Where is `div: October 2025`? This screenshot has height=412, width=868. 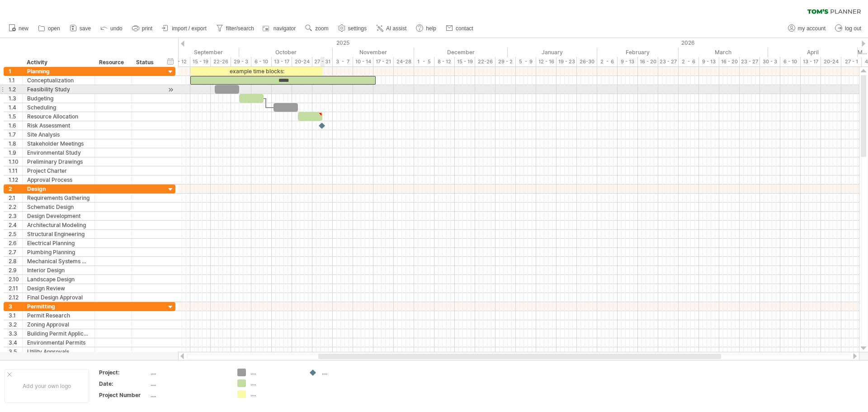 div: October 2025 is located at coordinates (286, 52).